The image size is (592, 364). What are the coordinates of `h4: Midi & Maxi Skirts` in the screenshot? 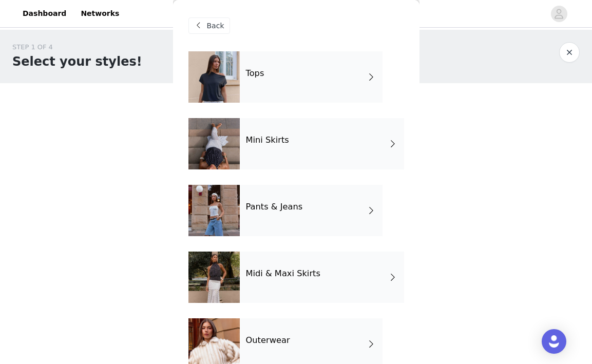 It's located at (283, 273).